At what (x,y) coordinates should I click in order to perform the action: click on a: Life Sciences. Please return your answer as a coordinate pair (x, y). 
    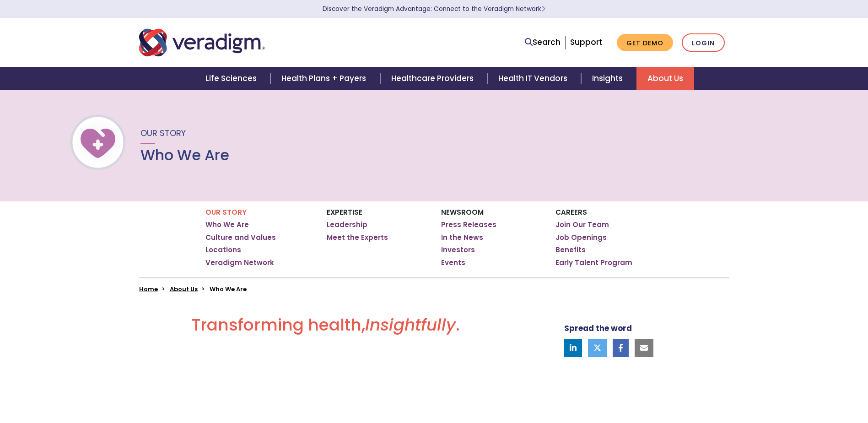
    Looking at the image, I should click on (232, 78).